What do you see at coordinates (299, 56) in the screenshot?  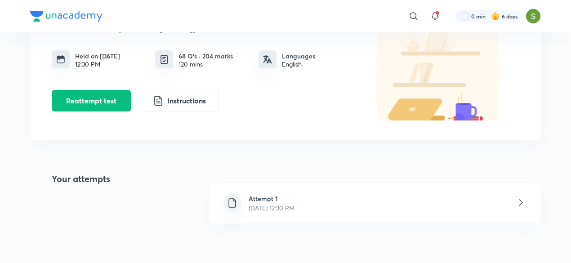 I see `h6: Languages` at bounding box center [299, 56].